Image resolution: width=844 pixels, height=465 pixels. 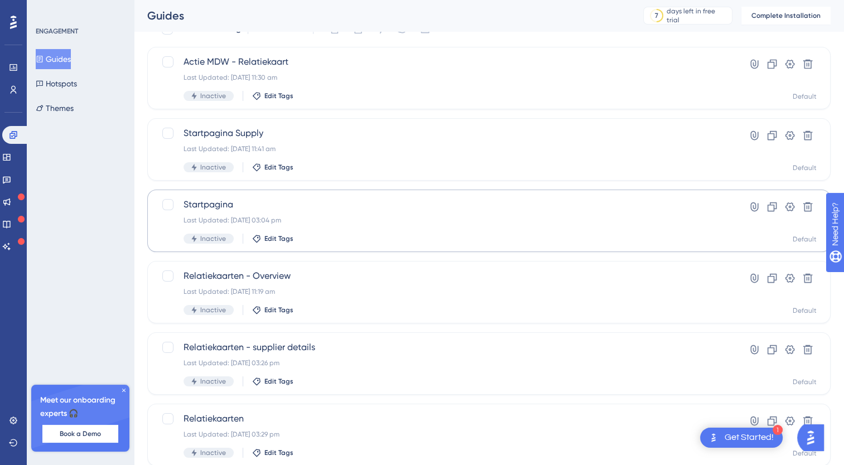 I want to click on div: ENGAGEMENT, so click(x=57, y=31).